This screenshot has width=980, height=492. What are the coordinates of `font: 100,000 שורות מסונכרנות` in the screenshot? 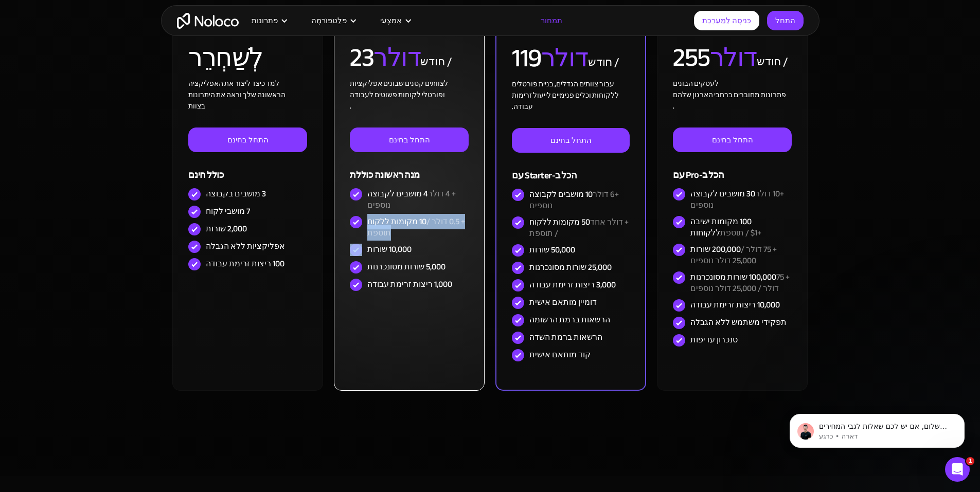 It's located at (733, 277).